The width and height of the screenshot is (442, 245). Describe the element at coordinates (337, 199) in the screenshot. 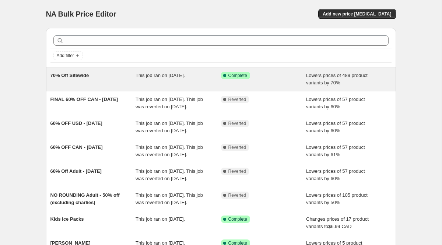

I see `span: Lowers prices of 105 product variants by 50%` at that location.